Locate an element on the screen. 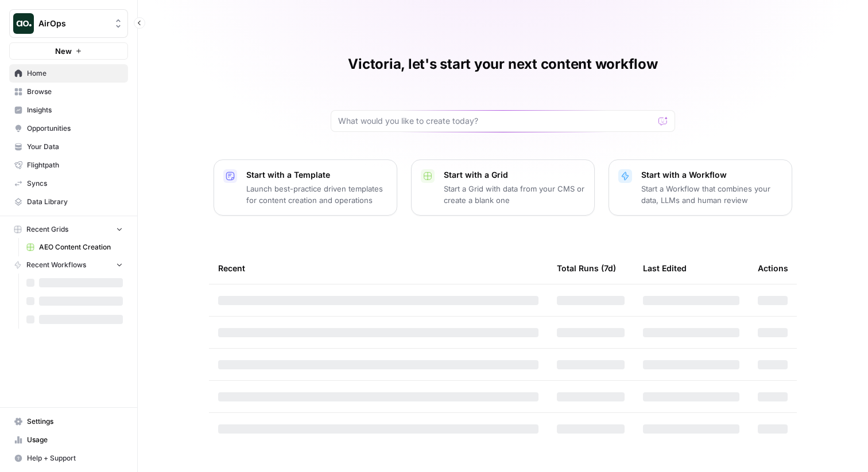  a: Settings is located at coordinates (68, 421).